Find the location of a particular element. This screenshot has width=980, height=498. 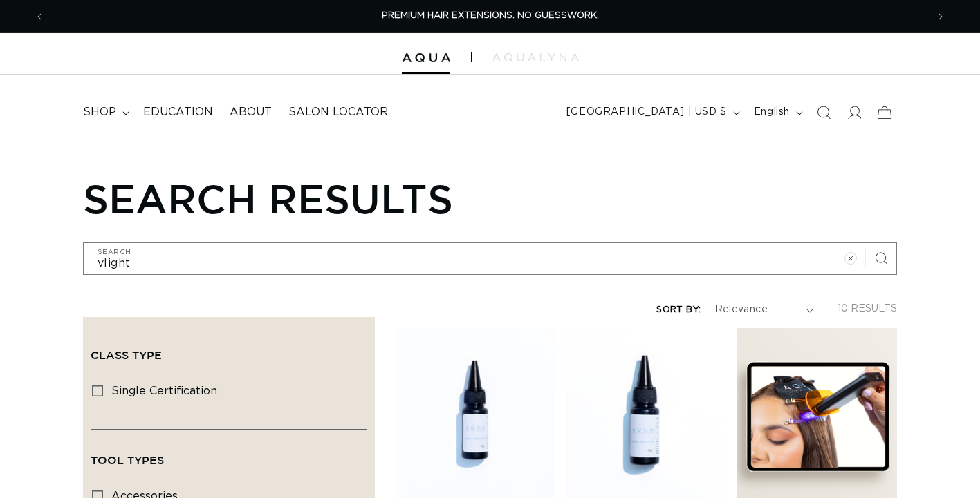

span: single certification is located at coordinates (164, 391).